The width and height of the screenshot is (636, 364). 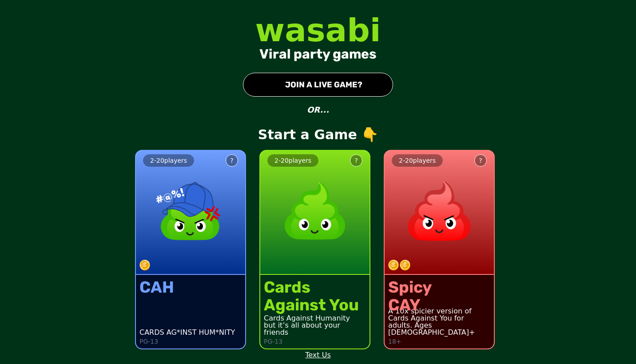 What do you see at coordinates (318, 135) in the screenshot?
I see `p: Start a Game 👇` at bounding box center [318, 135].